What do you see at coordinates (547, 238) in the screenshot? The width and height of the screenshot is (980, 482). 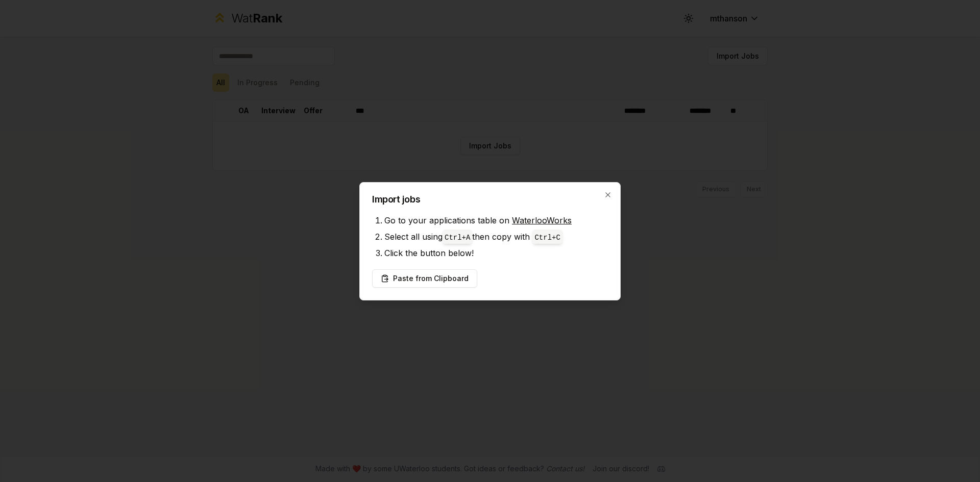 I see `code: Ctrl+ C` at bounding box center [547, 238].